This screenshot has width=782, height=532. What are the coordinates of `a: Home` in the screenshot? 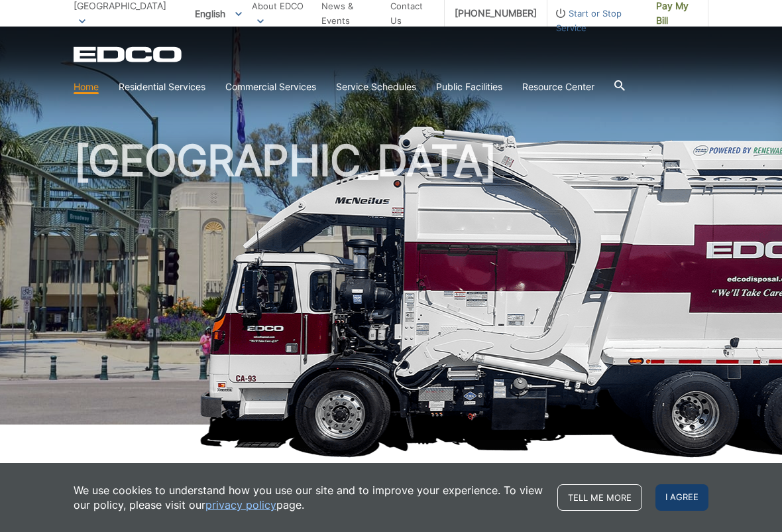 It's located at (86, 87).